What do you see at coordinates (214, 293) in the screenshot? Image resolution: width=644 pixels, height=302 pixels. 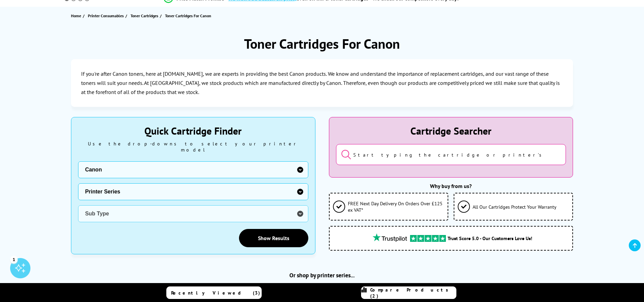 I see `a: Recently Viewed (3)` at bounding box center [214, 293].